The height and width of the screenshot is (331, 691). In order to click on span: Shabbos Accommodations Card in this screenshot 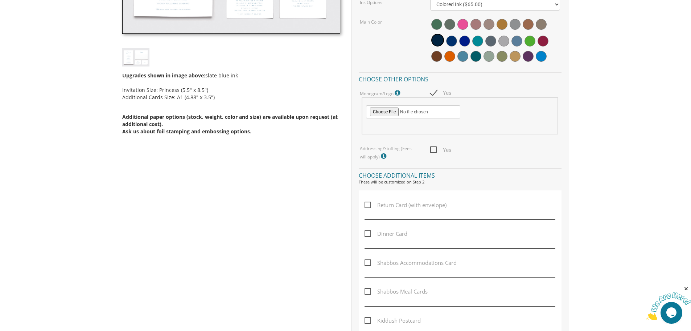, I will do `click(411, 262)`.